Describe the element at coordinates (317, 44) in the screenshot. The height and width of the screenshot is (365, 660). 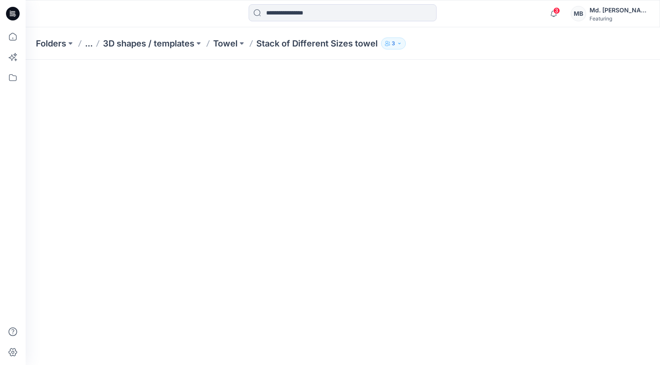
I see `p: Stack of Different Sizes towel` at that location.